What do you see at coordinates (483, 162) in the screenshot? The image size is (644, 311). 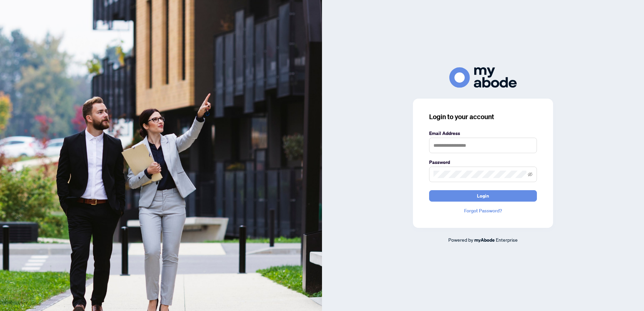 I see `label: Password` at bounding box center [483, 162].